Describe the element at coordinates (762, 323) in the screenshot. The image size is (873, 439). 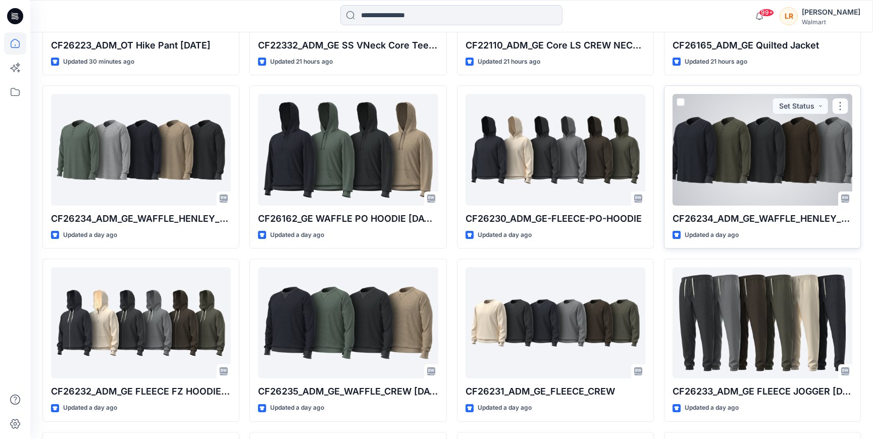
I see `a: CF26233_ADM_GE FLEECE JOGGER 10OCT25` at that location.